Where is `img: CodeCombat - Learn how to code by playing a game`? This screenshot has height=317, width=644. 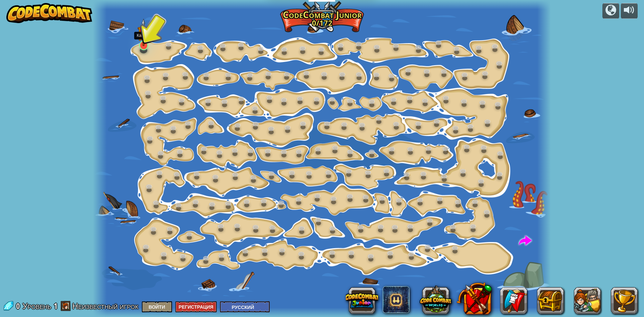
img: CodeCombat - Learn how to code by playing a game is located at coordinates (49, 13).